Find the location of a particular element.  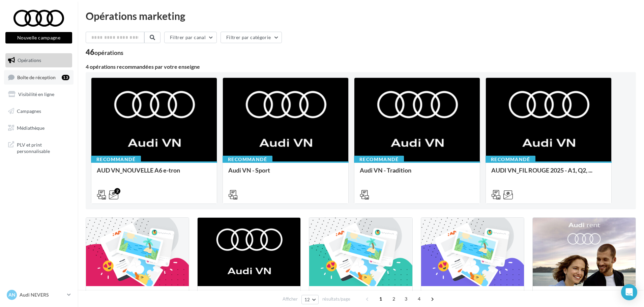

div: 4 opérations recommandées par votre enseigne is located at coordinates (361, 67).